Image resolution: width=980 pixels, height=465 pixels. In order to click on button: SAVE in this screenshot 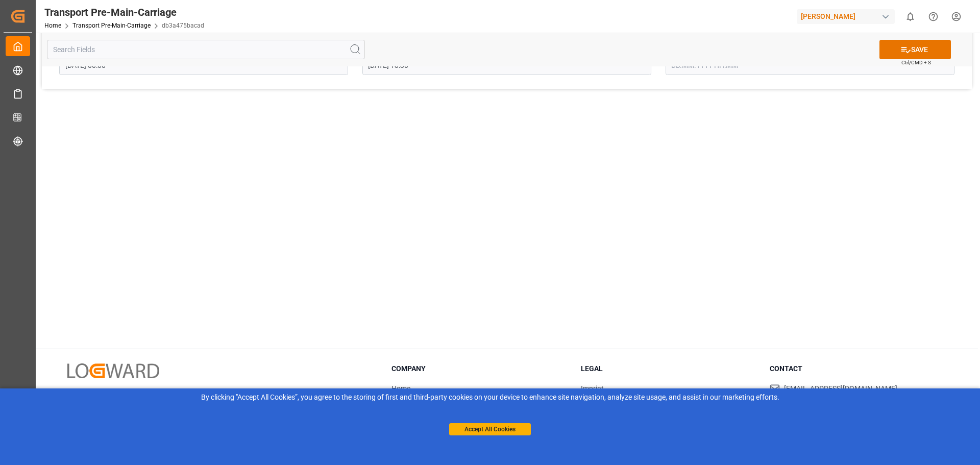, I will do `click(915, 50)`.